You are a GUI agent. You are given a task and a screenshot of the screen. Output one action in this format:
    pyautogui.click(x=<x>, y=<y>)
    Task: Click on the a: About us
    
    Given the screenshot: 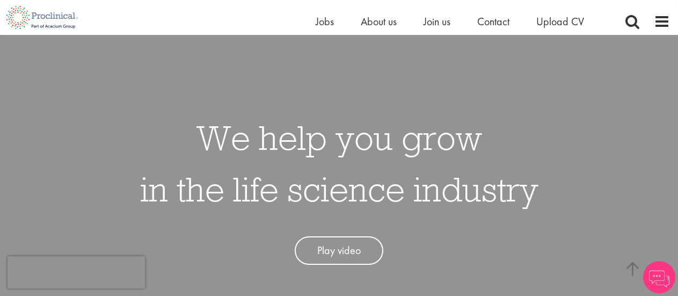 What is the action you would take?
    pyautogui.click(x=379, y=21)
    